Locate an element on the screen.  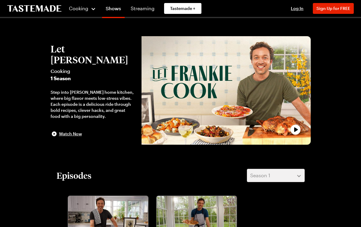
span: Watch Now is located at coordinates (71, 134).